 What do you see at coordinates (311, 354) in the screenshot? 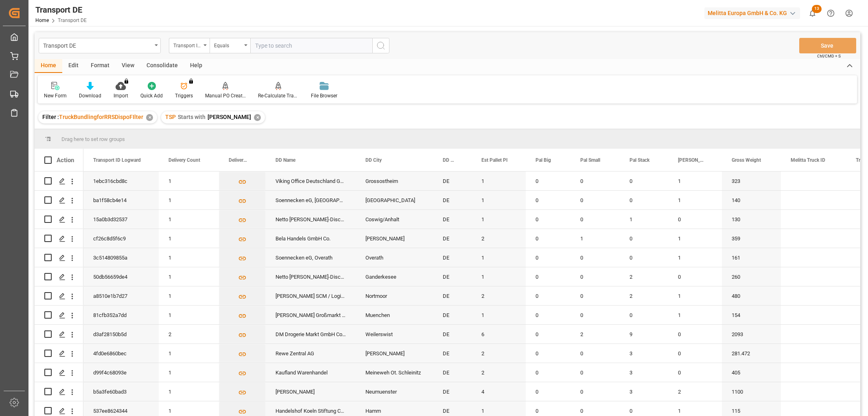
I see `div: Rewe Zentral AG` at bounding box center [311, 354].